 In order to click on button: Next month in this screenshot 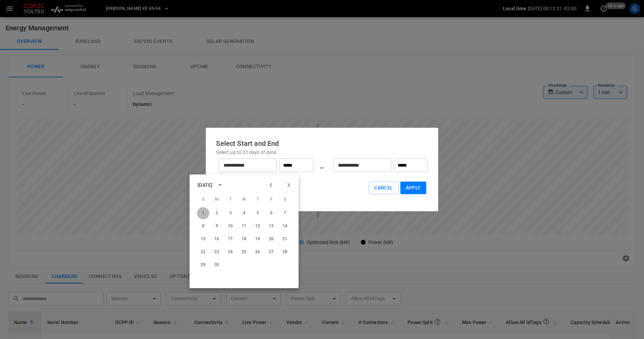, I will do `click(289, 185)`.